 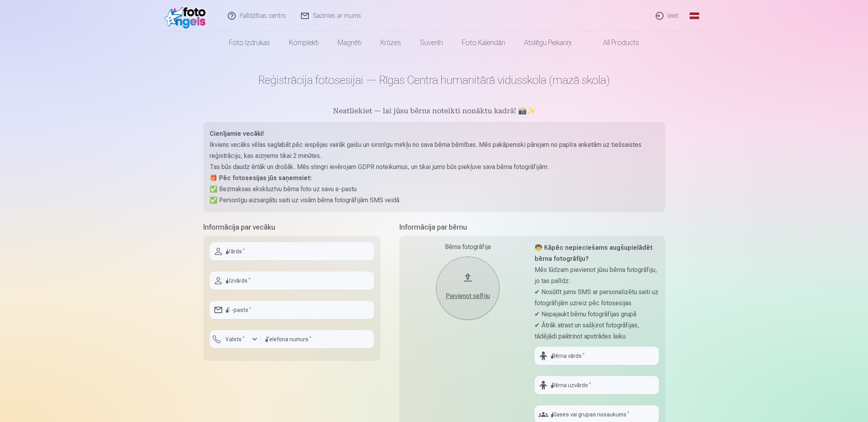 What do you see at coordinates (594, 252) in the screenshot?
I see `strong: 🧒 Kāpēc nepieciešams augšupielādēt bērna fotogrāfiju?` at bounding box center [594, 252].